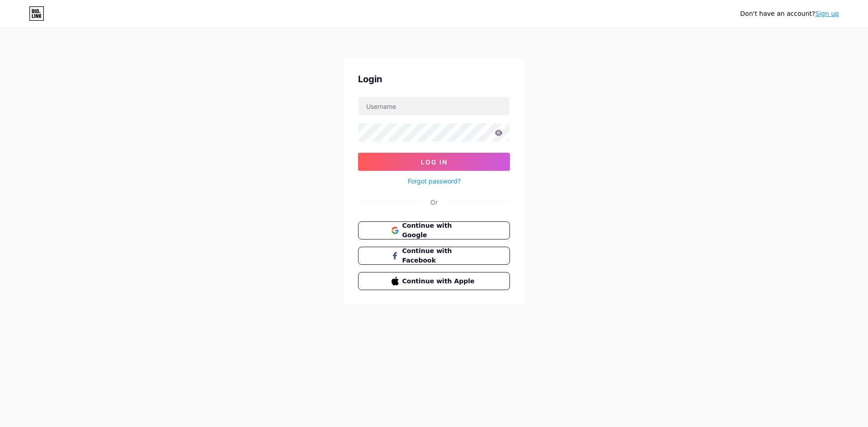  Describe the element at coordinates (434, 181) in the screenshot. I see `a: Forgot password?` at that location.